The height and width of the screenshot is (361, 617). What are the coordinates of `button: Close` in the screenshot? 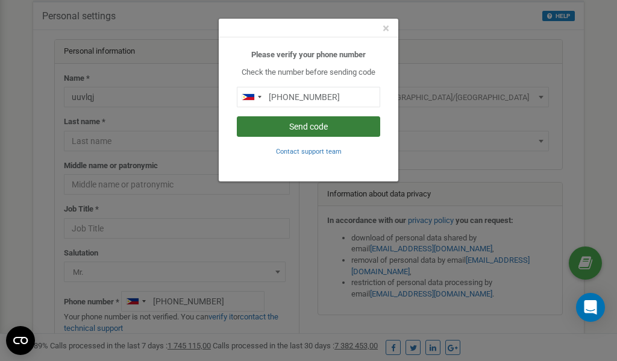 It's located at (386, 28).